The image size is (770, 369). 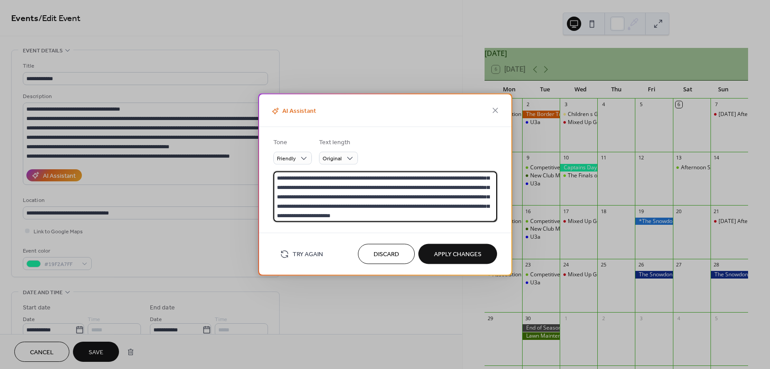 I want to click on button: Discard, so click(x=386, y=254).